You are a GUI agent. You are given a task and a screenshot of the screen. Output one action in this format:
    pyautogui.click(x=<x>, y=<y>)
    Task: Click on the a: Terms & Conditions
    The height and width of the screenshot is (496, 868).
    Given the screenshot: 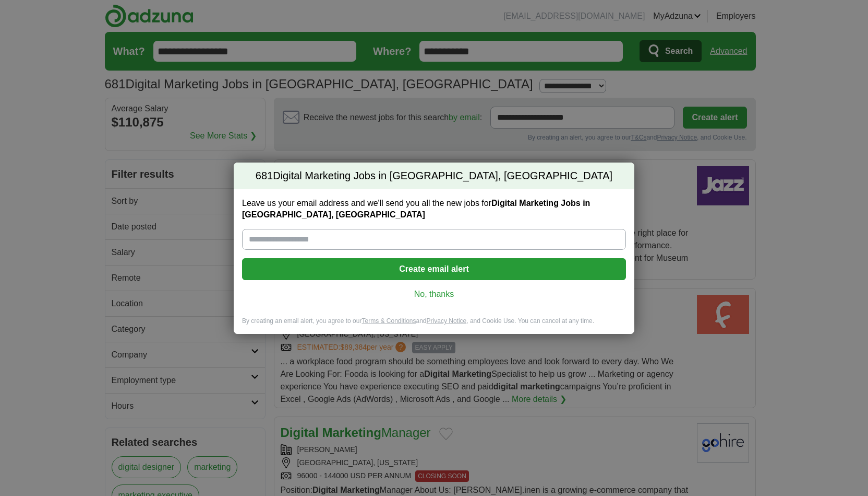 What is the action you would take?
    pyautogui.click(x=388, y=321)
    